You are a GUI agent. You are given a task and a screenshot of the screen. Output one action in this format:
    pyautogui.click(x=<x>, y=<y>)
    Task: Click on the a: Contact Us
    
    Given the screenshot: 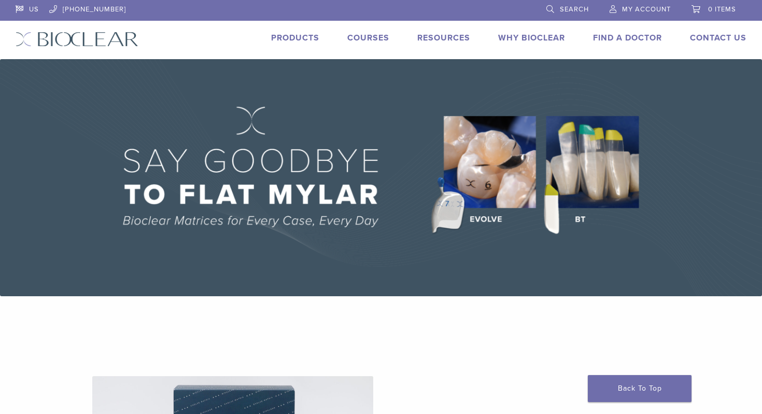 What is the action you would take?
    pyautogui.click(x=718, y=38)
    